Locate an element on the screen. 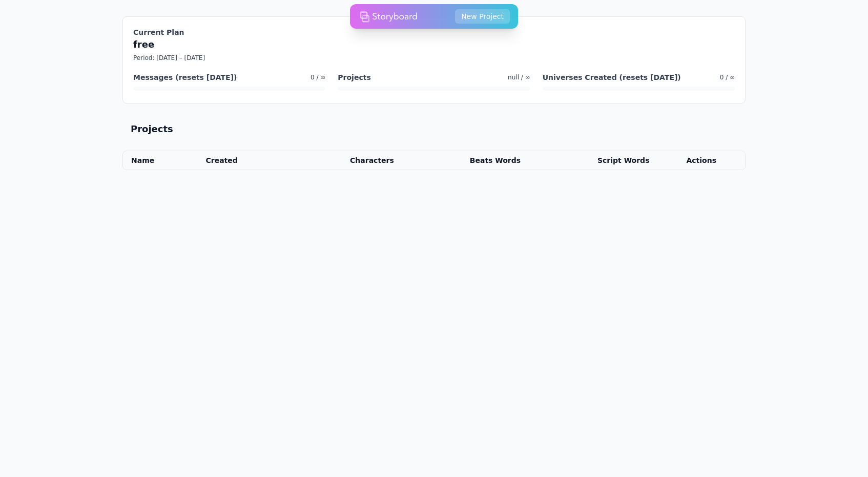 Image resolution: width=868 pixels, height=477 pixels. th: Beats Words is located at coordinates (465, 160).